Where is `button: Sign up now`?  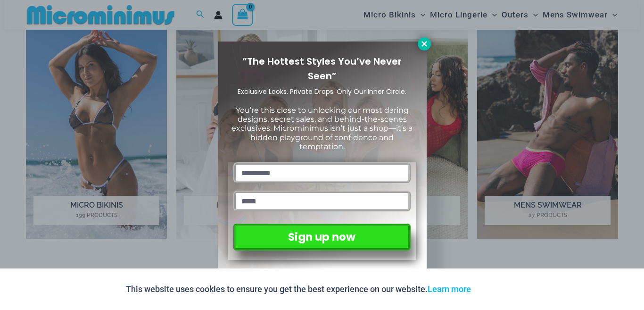
button: Sign up now is located at coordinates (321, 237).